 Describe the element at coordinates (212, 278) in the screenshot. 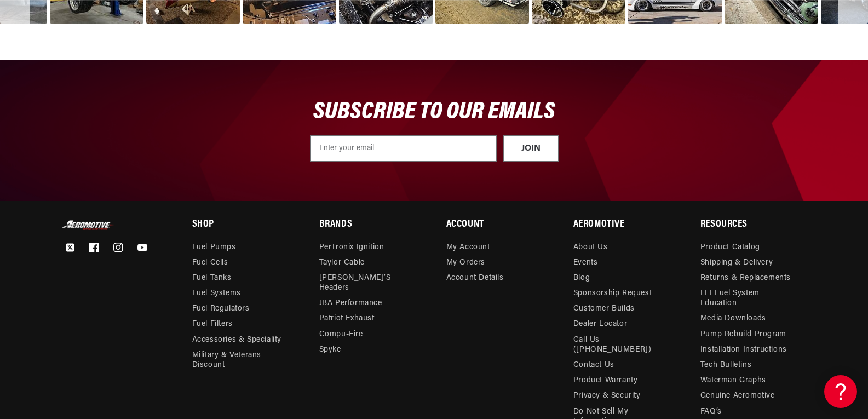

I see `a: Fuel Tanks` at that location.